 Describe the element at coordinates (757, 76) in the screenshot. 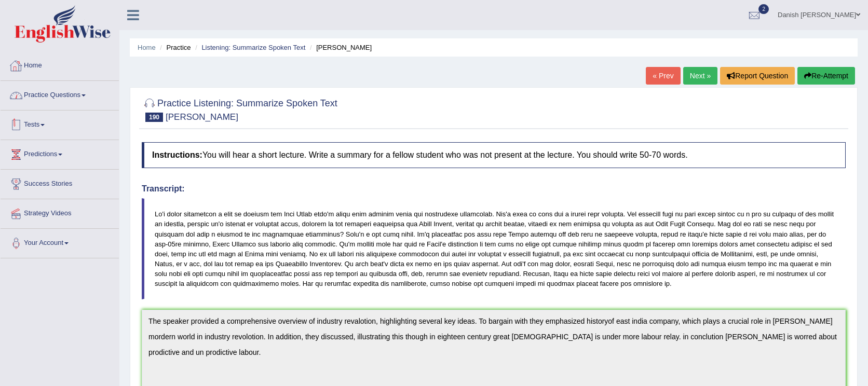

I see `button: Report Question` at that location.